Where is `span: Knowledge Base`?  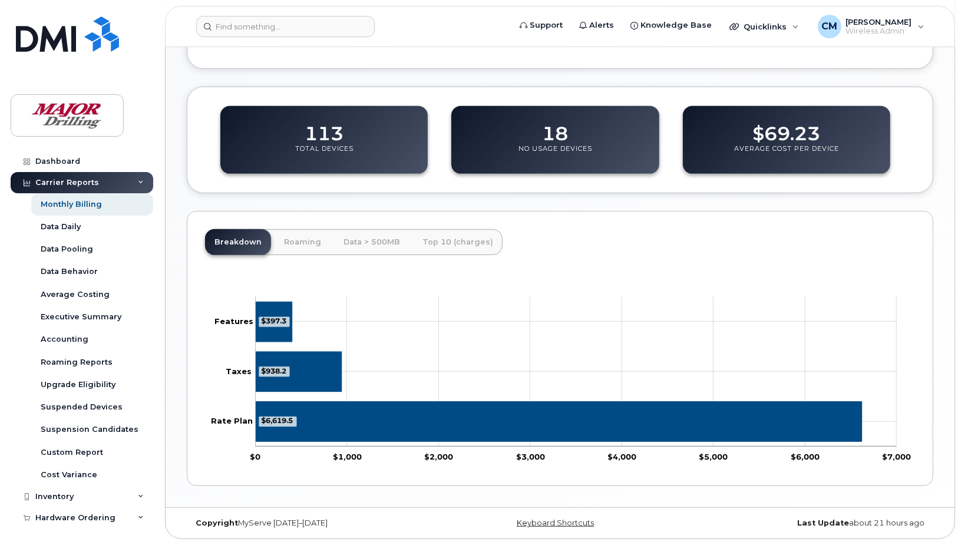
span: Knowledge Base is located at coordinates (676, 25).